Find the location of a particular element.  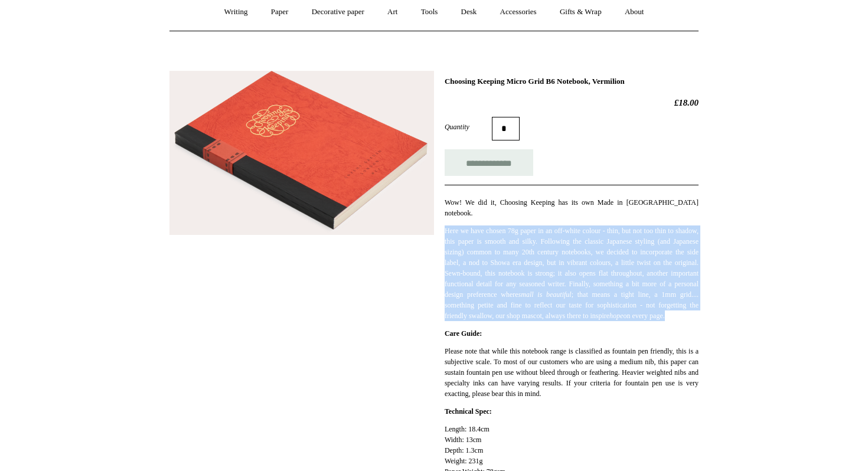

em: small is beautiful is located at coordinates (545, 294).